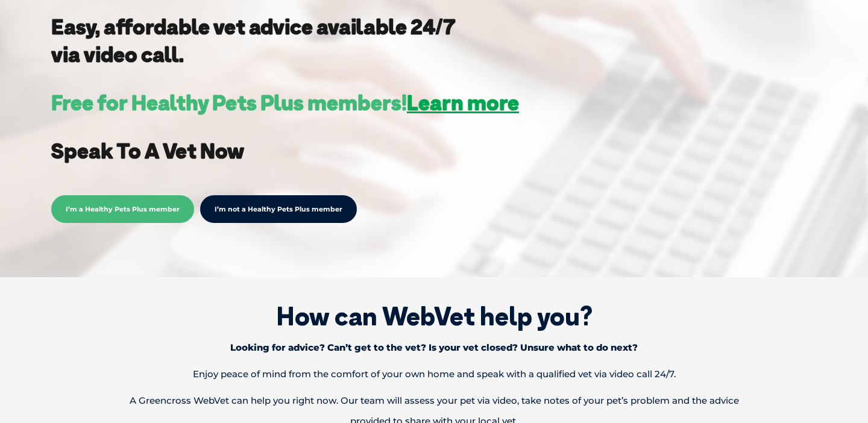  Describe the element at coordinates (434, 374) in the screenshot. I see `p: Enjoy peace of mind from the comfort of your own home and speak with a qualified vet via video ca...` at that location.